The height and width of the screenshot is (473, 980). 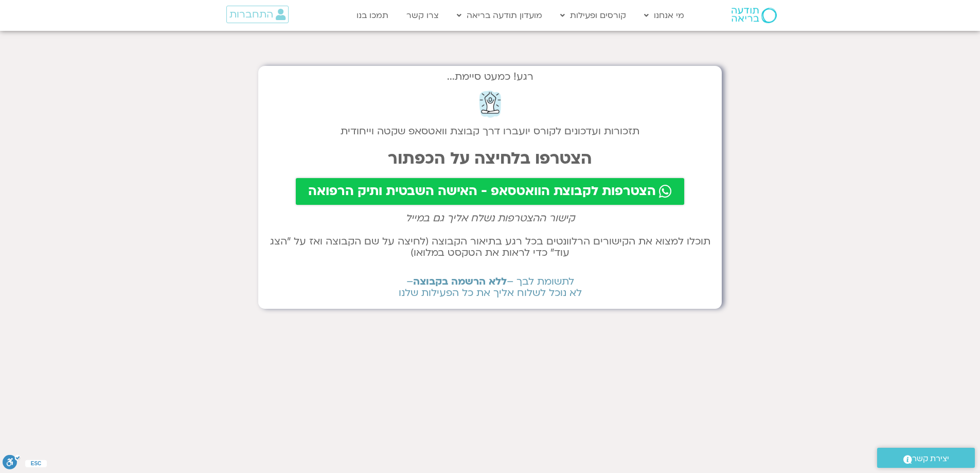 What do you see at coordinates (490, 287) in the screenshot?
I see `h2: לתשומת לבך – – לא נוכל לשלוח אליך את כל הפעילות שלנו` at bounding box center [490, 287].